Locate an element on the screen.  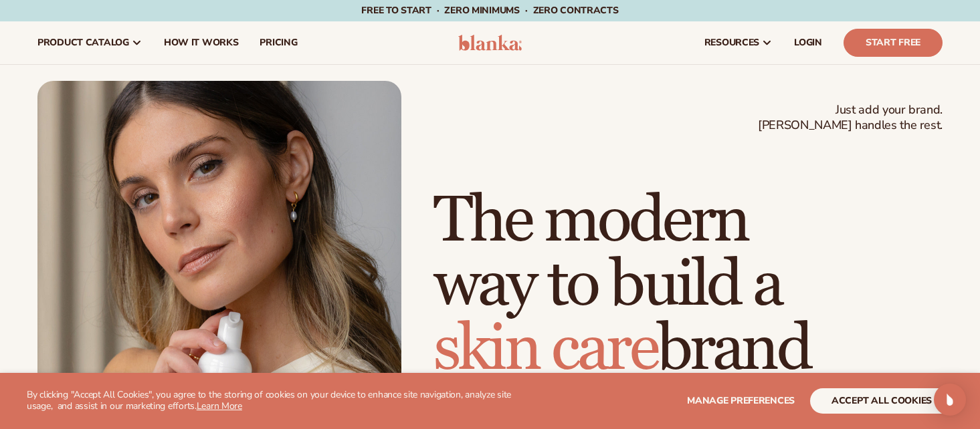
a: LOGIN is located at coordinates (808, 42).